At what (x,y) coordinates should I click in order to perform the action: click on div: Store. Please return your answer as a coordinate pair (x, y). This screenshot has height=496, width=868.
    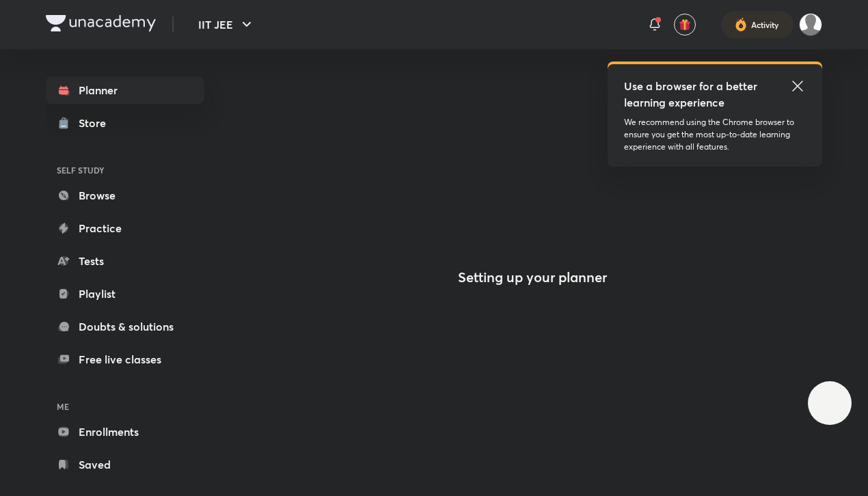
    Looking at the image, I should click on (97, 123).